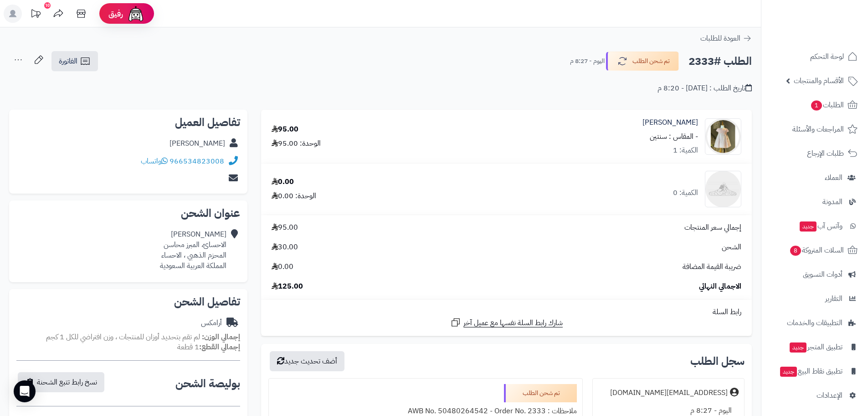 The image size is (868, 416). I want to click on span: التطبيقات والخدمات, so click(815, 323).